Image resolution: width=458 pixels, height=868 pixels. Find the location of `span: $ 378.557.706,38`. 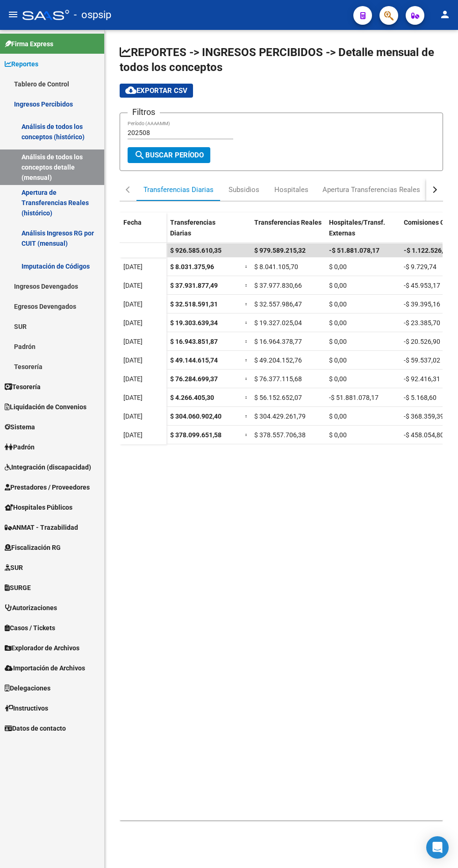

span: $ 378.557.706,38 is located at coordinates (280, 435).